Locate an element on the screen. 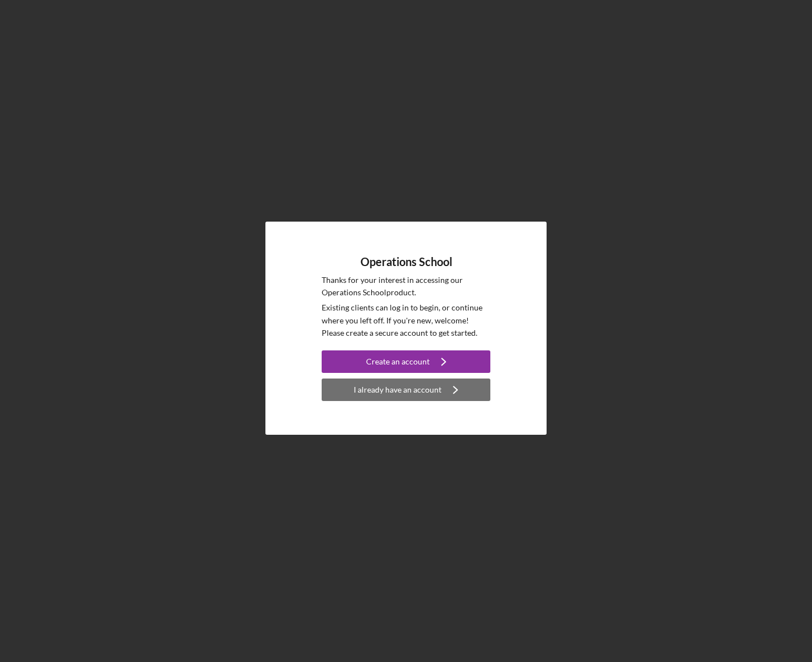 The image size is (812, 662). a: I already have an account is located at coordinates (406, 389).